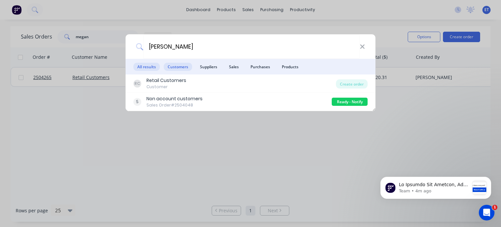 This screenshot has width=501, height=227. What do you see at coordinates (351, 84) in the screenshot?
I see `div: Create order` at bounding box center [351, 84].